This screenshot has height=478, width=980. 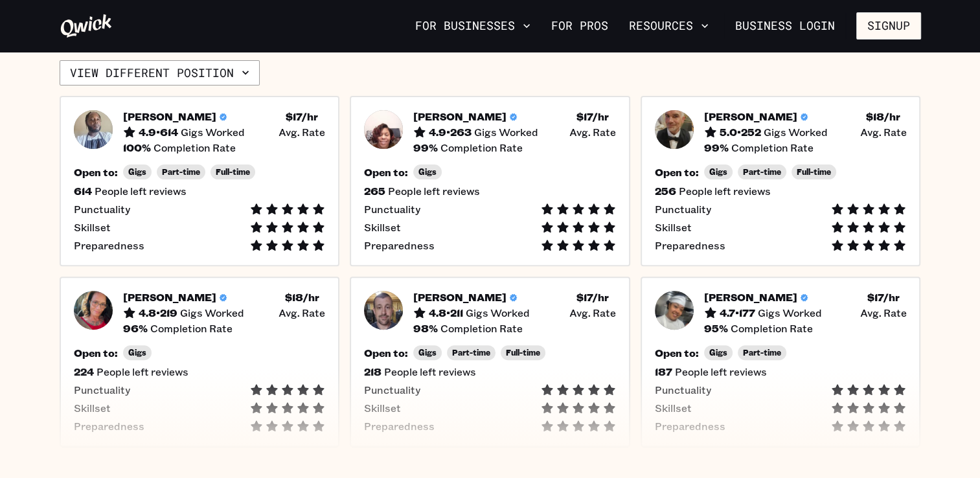 I want to click on h5: 4.7 • 177, so click(x=737, y=313).